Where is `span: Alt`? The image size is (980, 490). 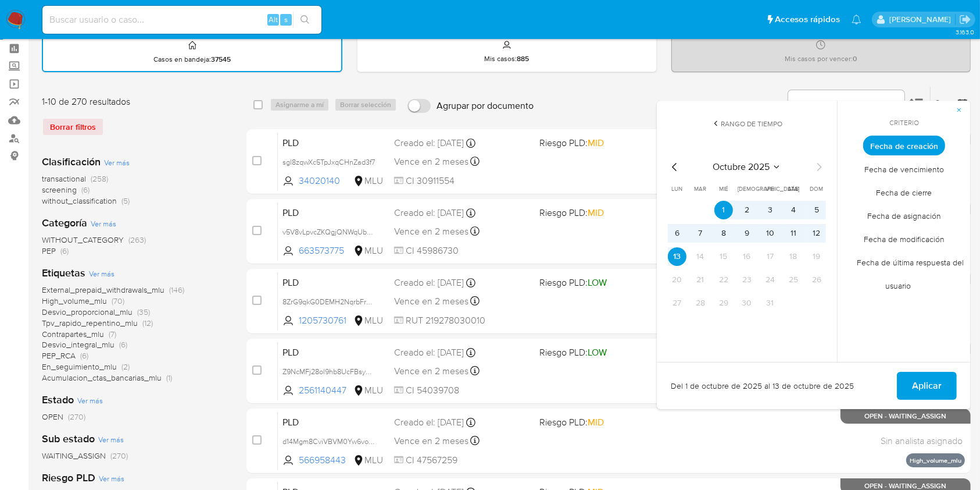 span: Alt is located at coordinates (273, 19).